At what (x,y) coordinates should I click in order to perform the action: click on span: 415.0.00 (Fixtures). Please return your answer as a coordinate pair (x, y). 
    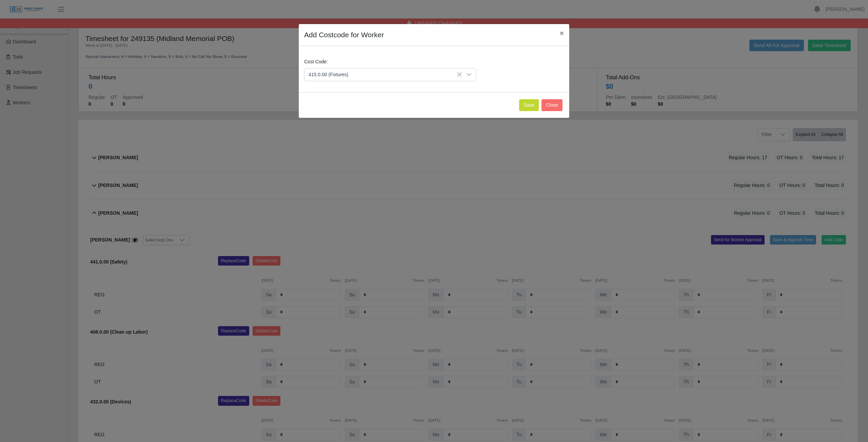
    Looking at the image, I should click on (383, 74).